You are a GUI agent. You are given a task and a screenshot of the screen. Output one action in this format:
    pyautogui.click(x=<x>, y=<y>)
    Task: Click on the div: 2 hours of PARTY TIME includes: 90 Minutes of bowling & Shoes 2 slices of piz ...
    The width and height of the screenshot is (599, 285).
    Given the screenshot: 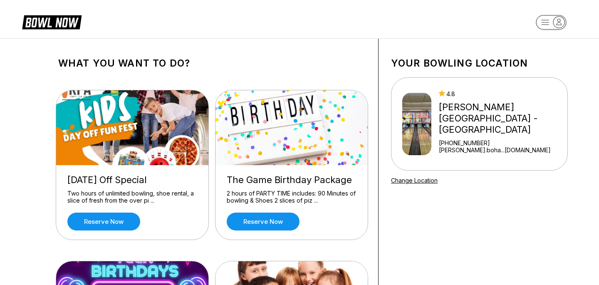 What is the action you would take?
    pyautogui.click(x=292, y=197)
    